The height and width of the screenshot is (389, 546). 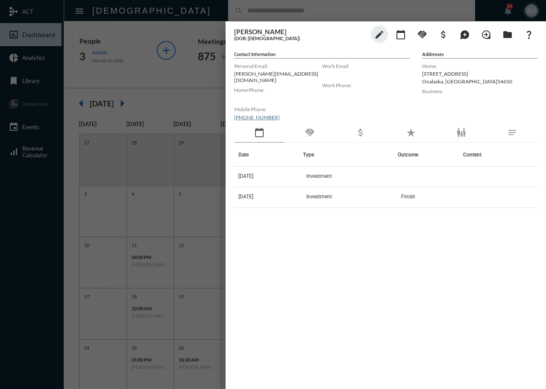 I want to click on mat-icon: edit, so click(x=379, y=35).